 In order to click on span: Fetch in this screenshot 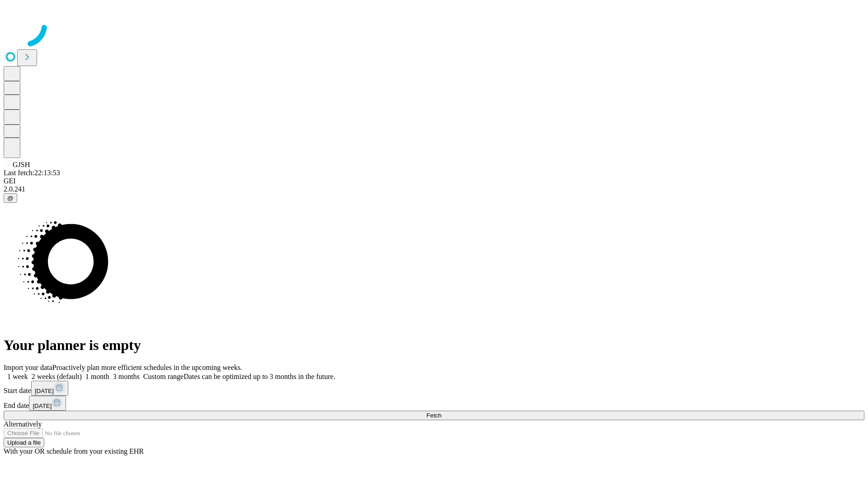, I will do `click(434, 415)`.